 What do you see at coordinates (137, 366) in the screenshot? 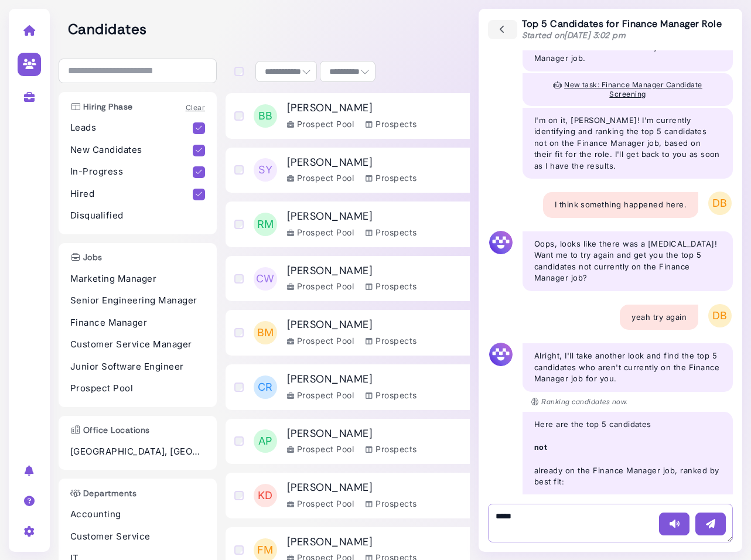
I see `p: Junior Software Engineer` at bounding box center [137, 366].